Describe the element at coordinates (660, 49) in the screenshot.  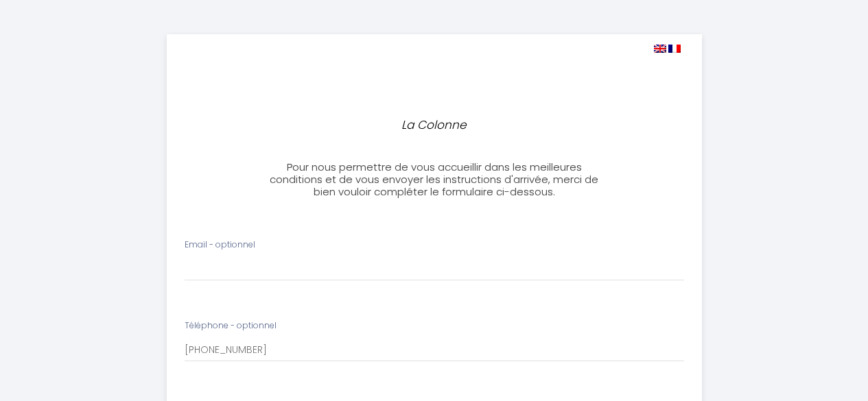
I see `img: en.png` at that location.